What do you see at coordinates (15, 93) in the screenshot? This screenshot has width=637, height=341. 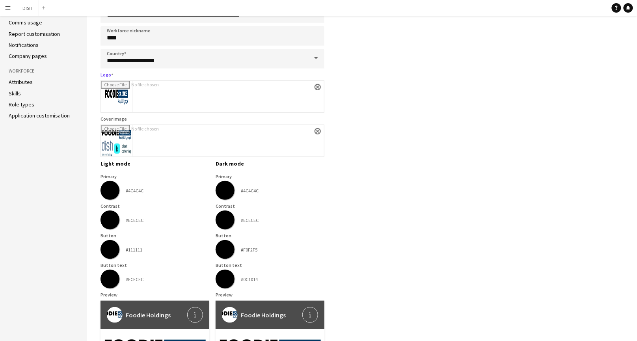 I see `a: Skills` at bounding box center [15, 93].